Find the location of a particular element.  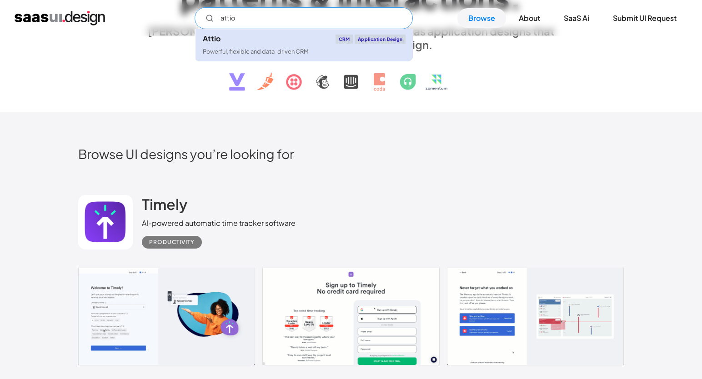

div: CRM is located at coordinates (344, 39).